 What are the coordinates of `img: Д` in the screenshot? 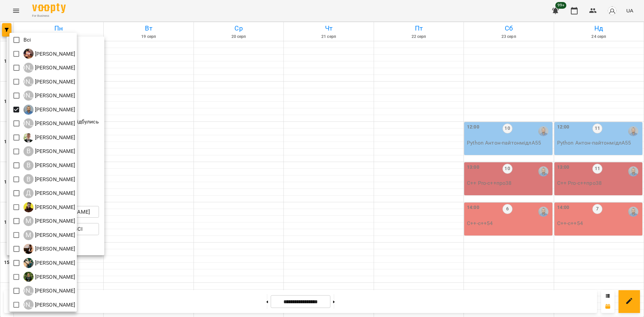 It's located at (29, 208).